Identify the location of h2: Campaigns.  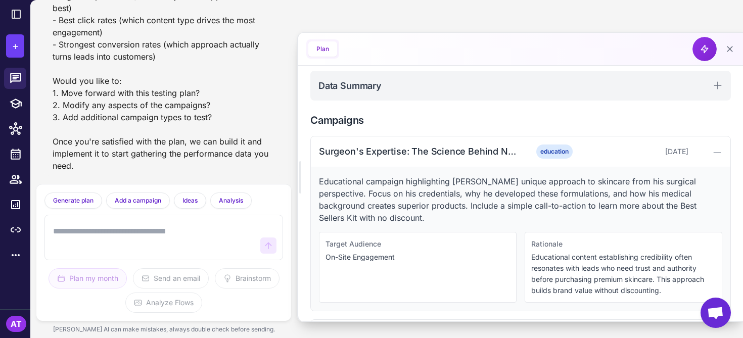
(521, 120).